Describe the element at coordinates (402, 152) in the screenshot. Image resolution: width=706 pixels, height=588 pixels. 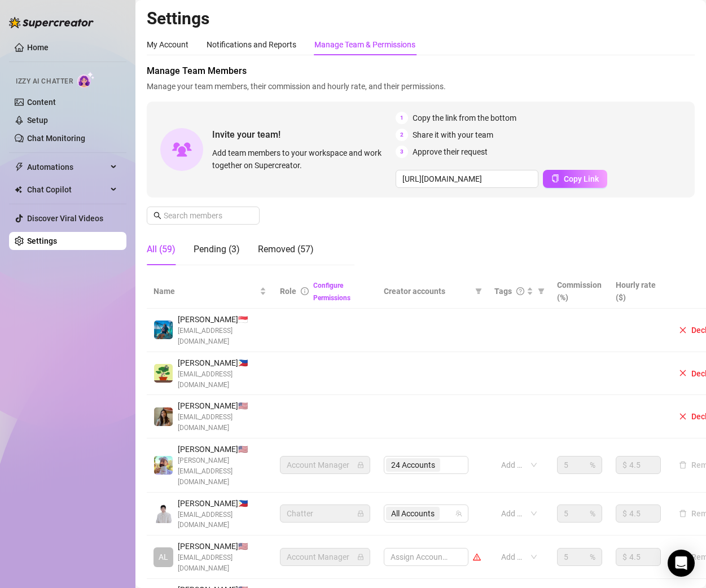
I see `span: 3` at that location.